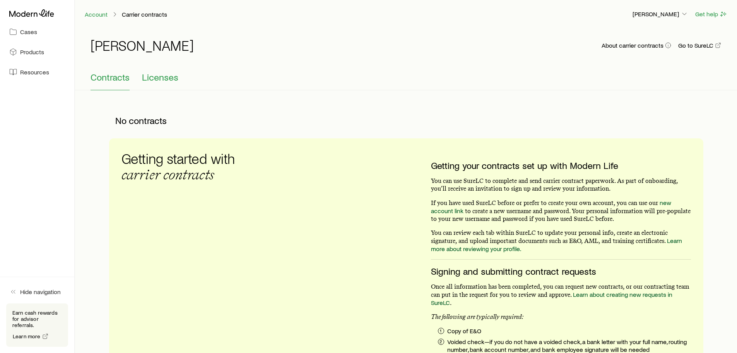  What do you see at coordinates (561, 185) in the screenshot?
I see `p: You can use SureLC to complete and send carrier contract paperwork. As part of onboarding, you’ll...` at bounding box center [561, 185].